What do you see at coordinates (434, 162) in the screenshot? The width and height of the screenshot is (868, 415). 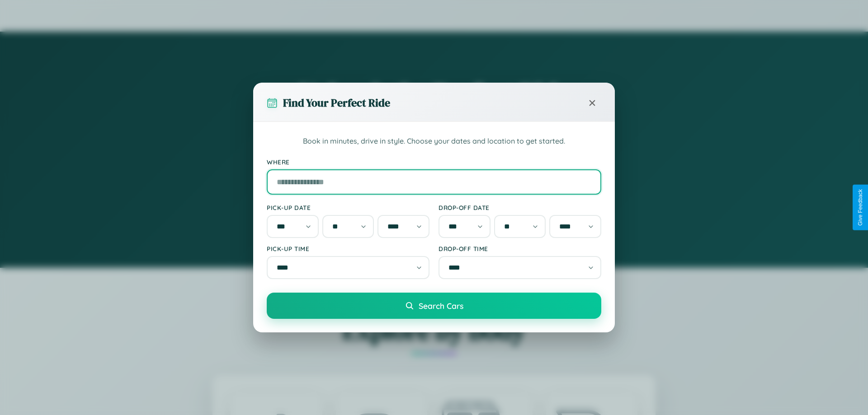 I see `label: Where` at bounding box center [434, 162].